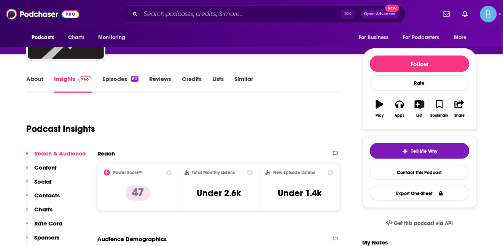 Image resolution: width=503 pixels, height=246 pixels. I want to click on button: Reach & Audience, so click(55, 157).